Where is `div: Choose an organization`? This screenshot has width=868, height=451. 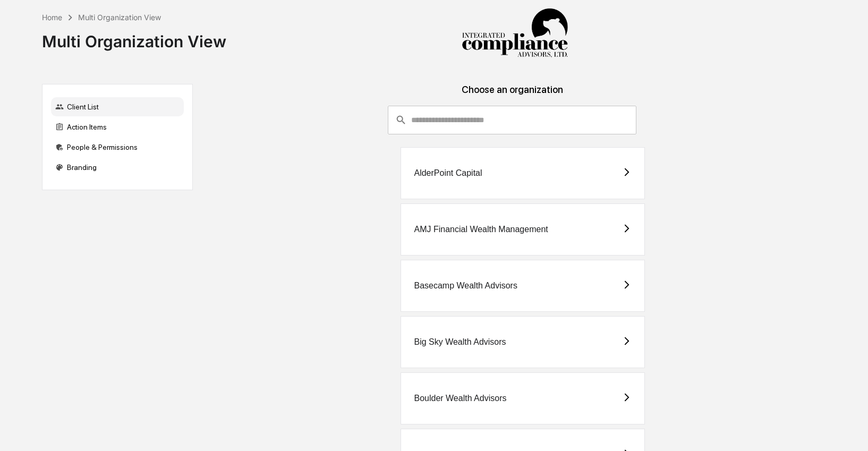
div: Choose an organization is located at coordinates (512, 95).